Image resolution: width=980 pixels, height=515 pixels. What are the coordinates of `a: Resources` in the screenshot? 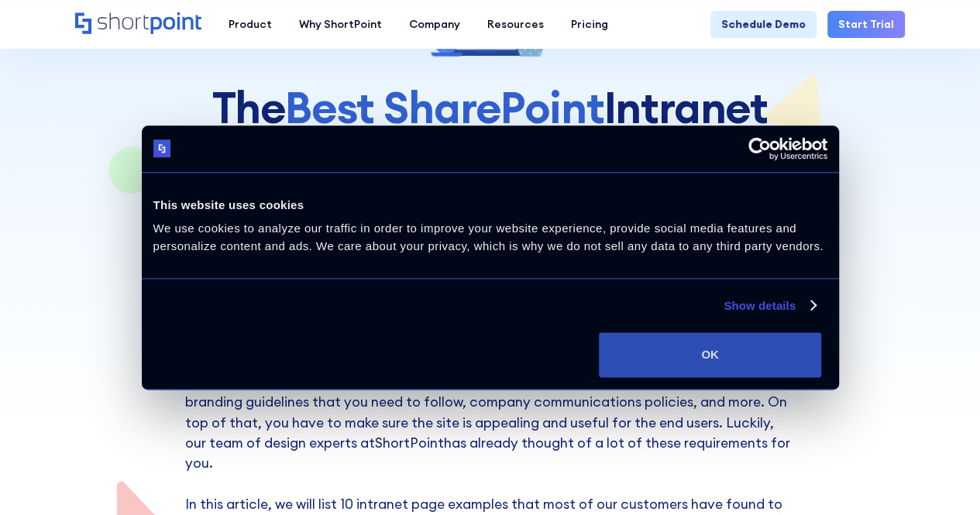 It's located at (515, 24).